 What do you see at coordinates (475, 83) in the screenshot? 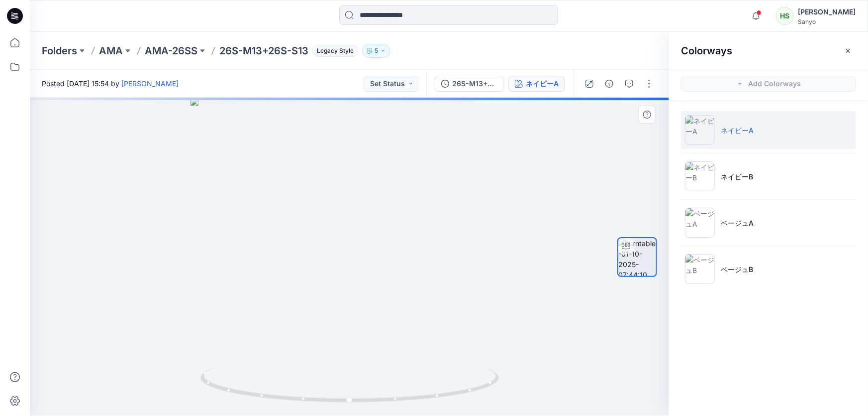
I see `div: 26S-M13+26S-S13` at bounding box center [475, 83].